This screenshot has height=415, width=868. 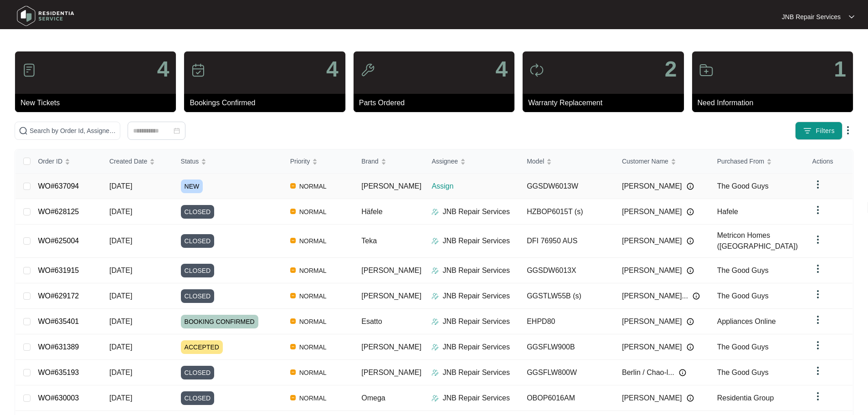 What do you see at coordinates (662, 161) in the screenshot?
I see `th: Customer Name` at bounding box center [662, 161].